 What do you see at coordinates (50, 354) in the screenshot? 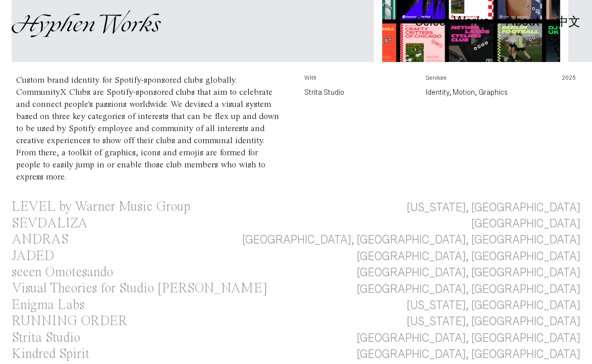
I see `div: Kindred Spirit` at bounding box center [50, 354].